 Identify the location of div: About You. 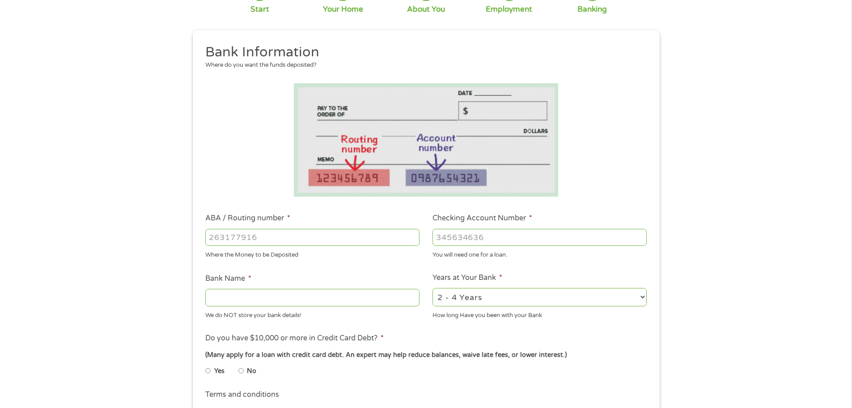
(426, 9).